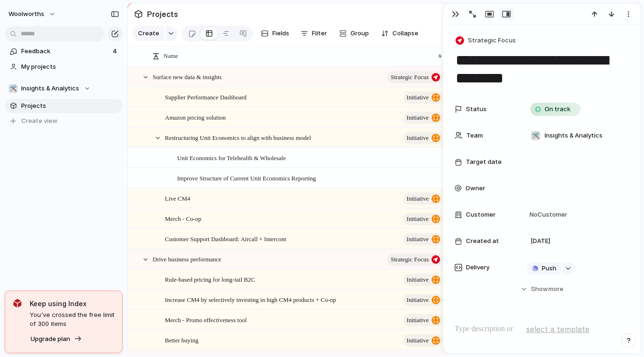 This screenshot has height=357, width=644. I want to click on span: Create, so click(149, 33).